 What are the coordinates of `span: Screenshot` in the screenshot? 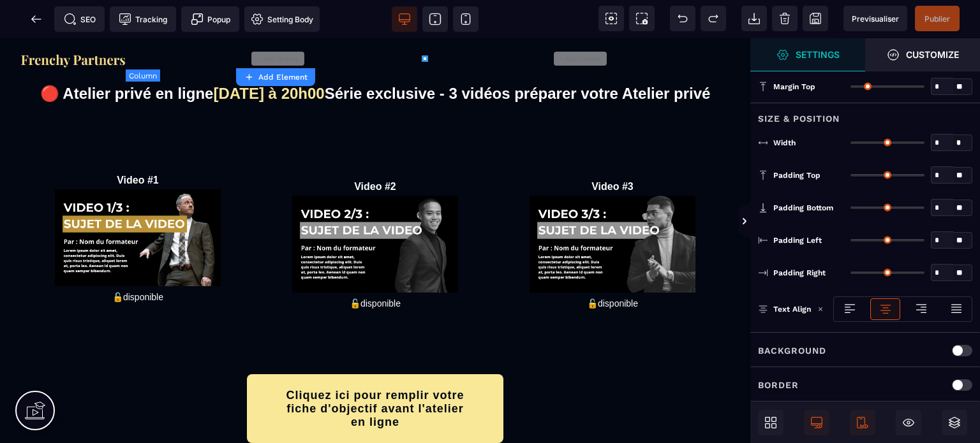 It's located at (641, 19).